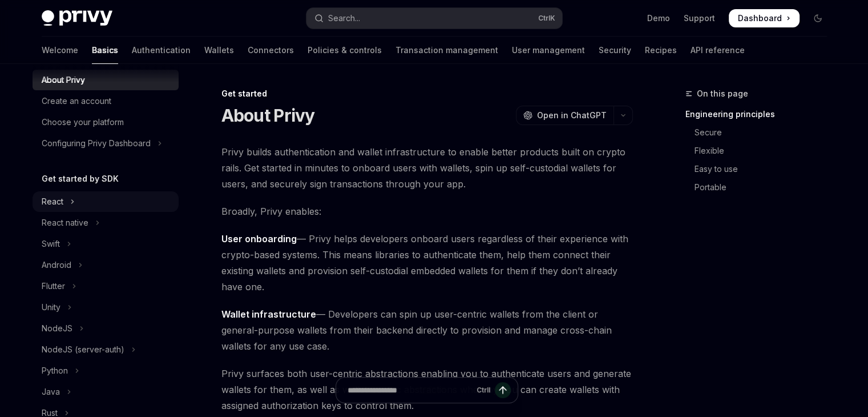  What do you see at coordinates (51, 307) in the screenshot?
I see `div: Unity` at bounding box center [51, 307].